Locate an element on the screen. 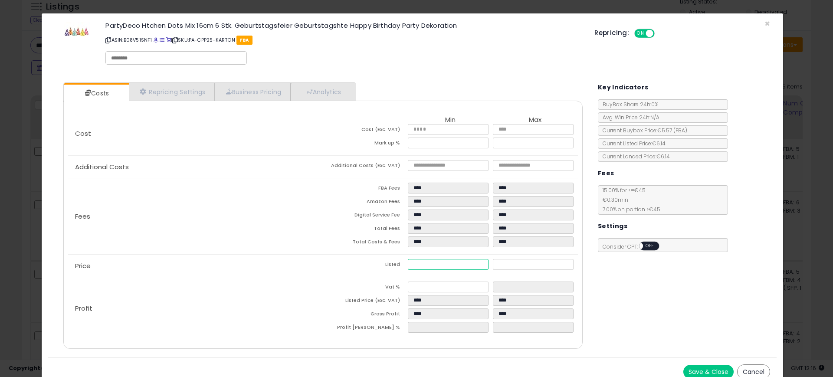 Image resolution: width=833 pixels, height=377 pixels. a: Business Pricing is located at coordinates (253, 92).